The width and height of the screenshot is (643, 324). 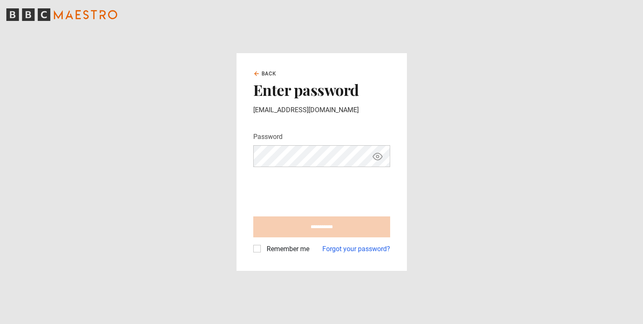 What do you see at coordinates (269, 74) in the screenshot?
I see `span: Back` at bounding box center [269, 74].